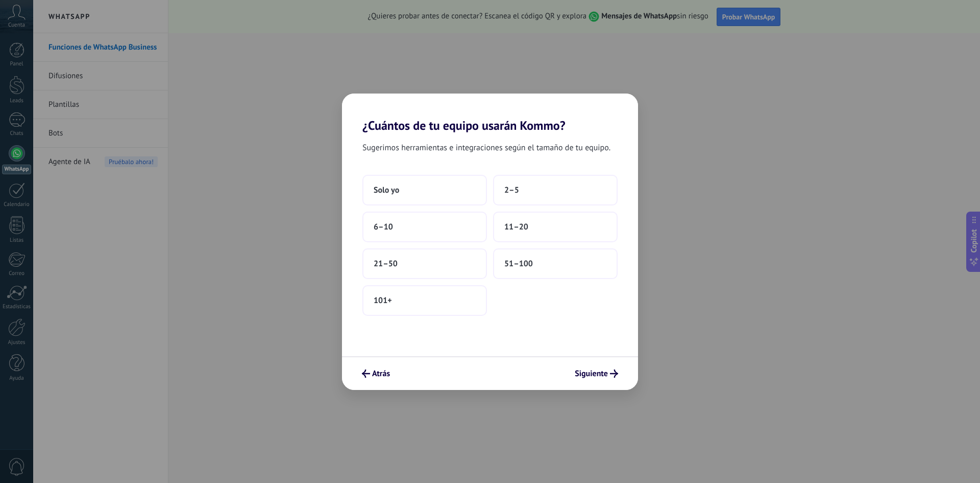  Describe the element at coordinates (512, 190) in the screenshot. I see `span: 2–5` at that location.